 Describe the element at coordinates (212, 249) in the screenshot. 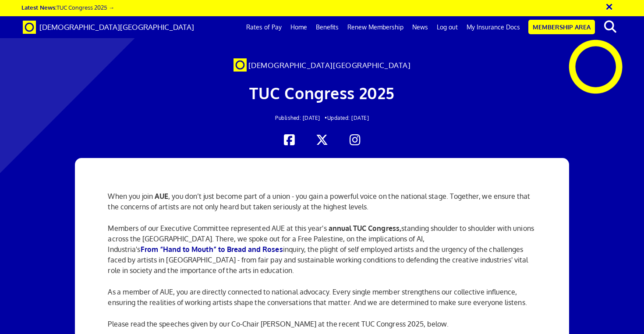

I see `strong: From “Hand to Mouth” to Bread and Roses` at that location.